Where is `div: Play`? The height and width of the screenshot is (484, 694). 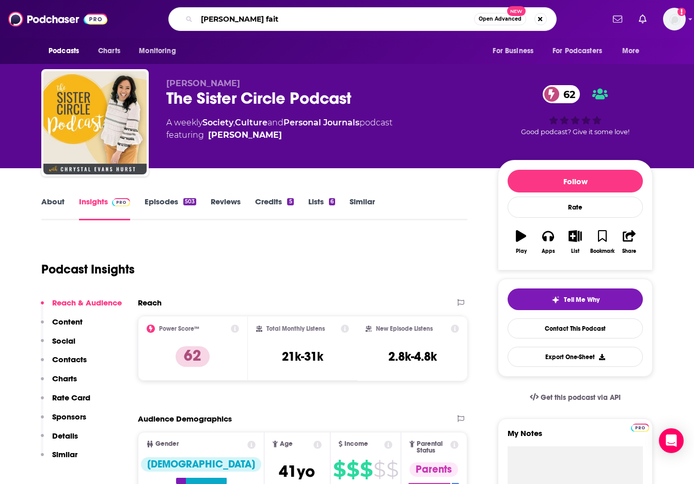
div: Play is located at coordinates (521, 251).